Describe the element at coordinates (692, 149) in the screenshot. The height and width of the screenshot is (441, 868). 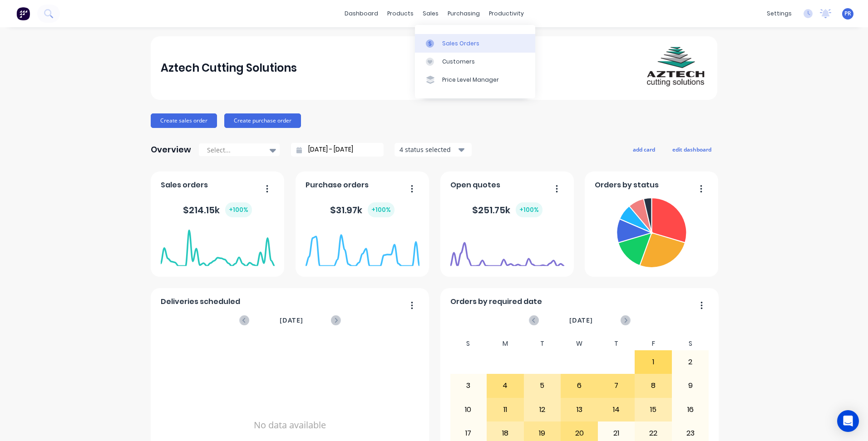
I see `button: edit dashboard` at that location.